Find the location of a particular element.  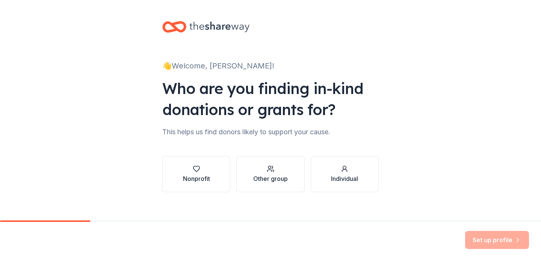

div: Nonprofit is located at coordinates (196, 178).